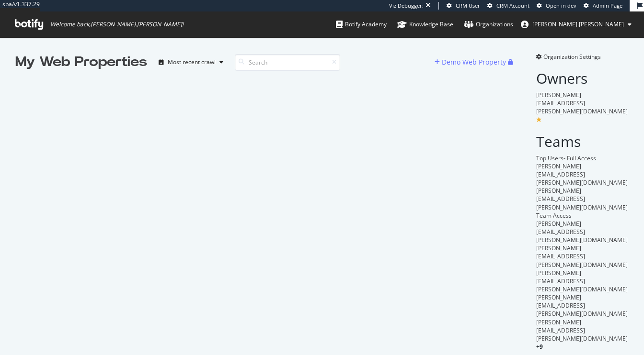  What do you see at coordinates (361, 25) in the screenshot?
I see `a: Botify Academy` at bounding box center [361, 25].